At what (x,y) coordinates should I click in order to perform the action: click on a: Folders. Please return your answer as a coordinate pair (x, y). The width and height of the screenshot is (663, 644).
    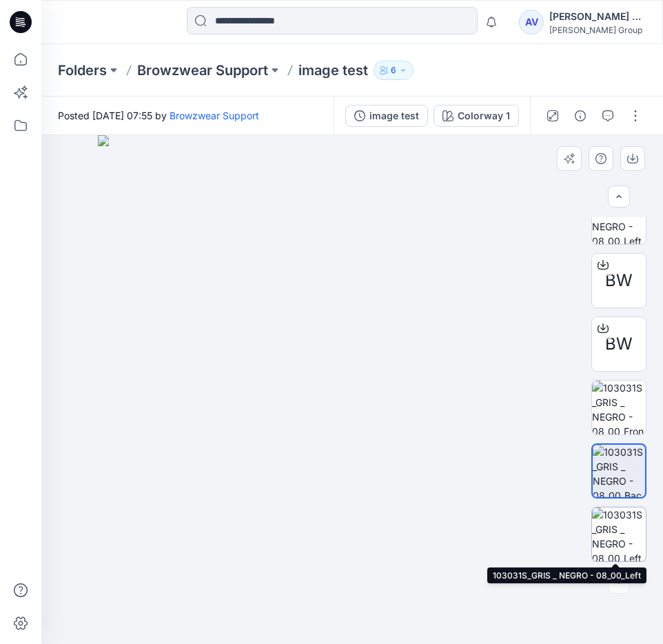
    Looking at the image, I should click on (82, 71).